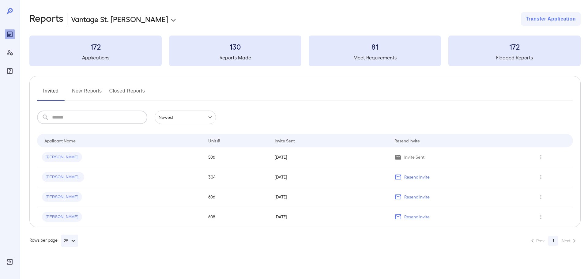 The image size is (588, 279). I want to click on div: Log Out, so click(10, 262).